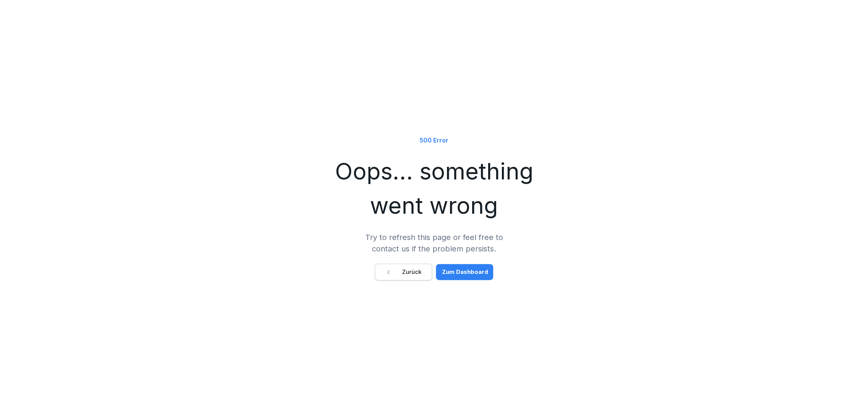 The image size is (868, 416). I want to click on div: Zurück, so click(403, 272).